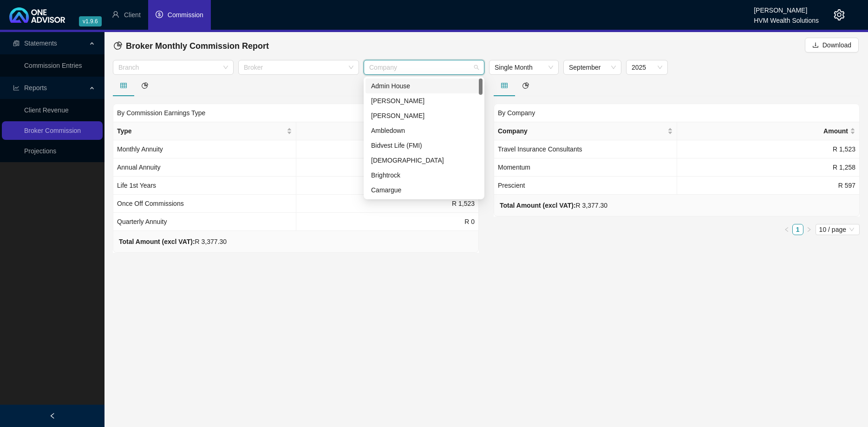 The image size is (868, 427). What do you see at coordinates (581, 131) in the screenshot?
I see `span: Company` at bounding box center [581, 131].